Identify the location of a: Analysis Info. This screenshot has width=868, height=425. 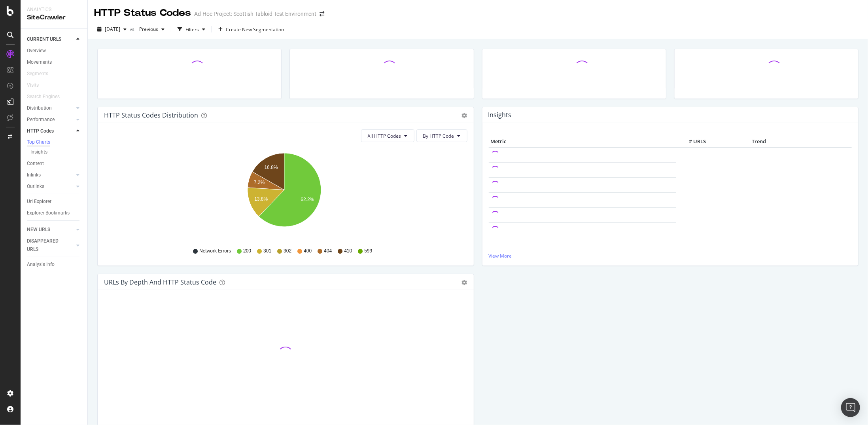
(54, 264).